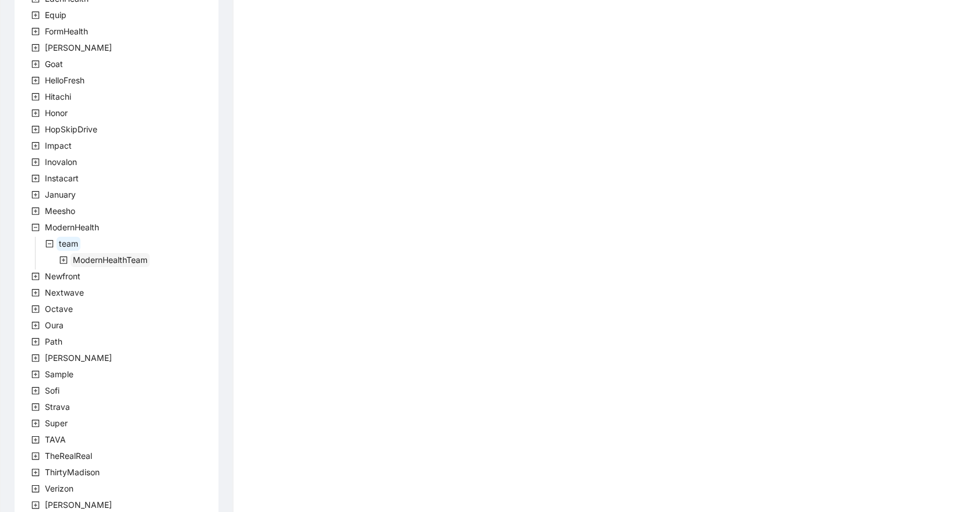  Describe the element at coordinates (78, 47) in the screenshot. I see `span: Garner` at that location.